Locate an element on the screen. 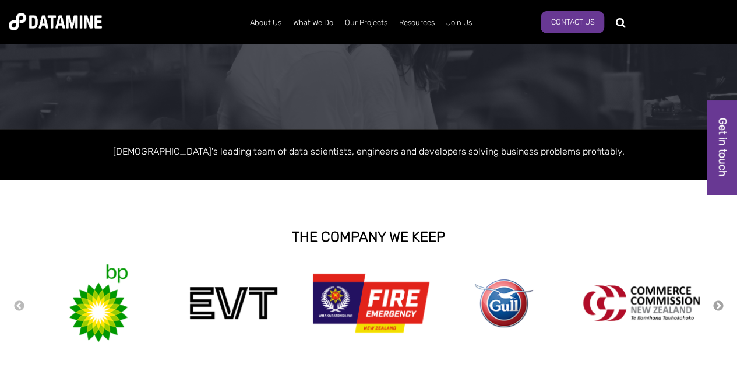 The height and width of the screenshot is (388, 737). a: Our Projects is located at coordinates (366, 23).